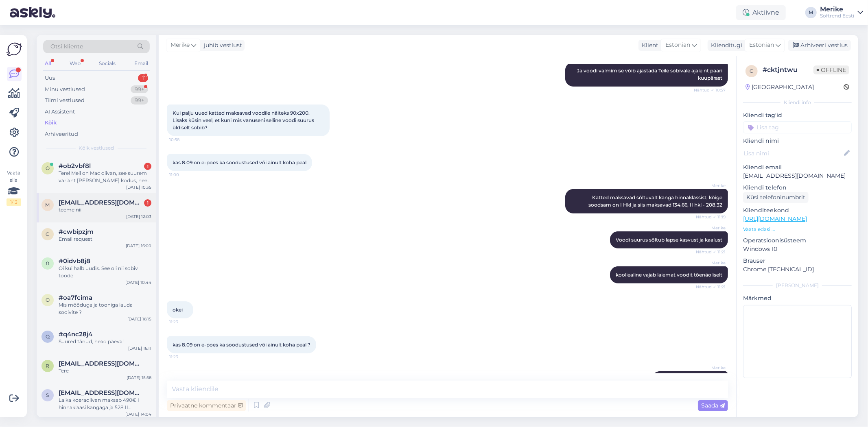 The width and height of the screenshot is (868, 427). I want to click on div: # cktjntwu, so click(788, 70).